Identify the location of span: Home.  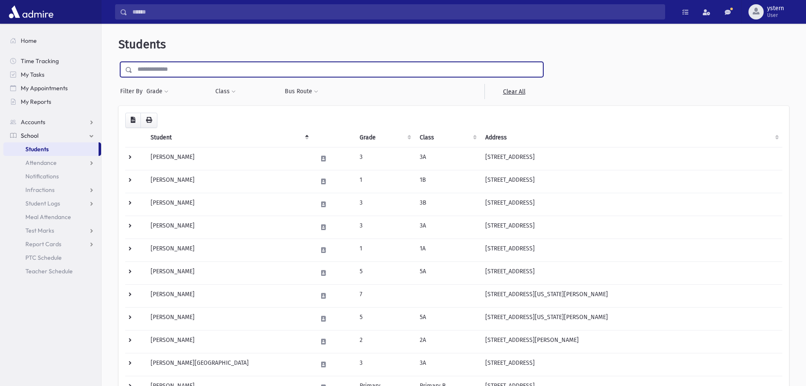
(29, 41).